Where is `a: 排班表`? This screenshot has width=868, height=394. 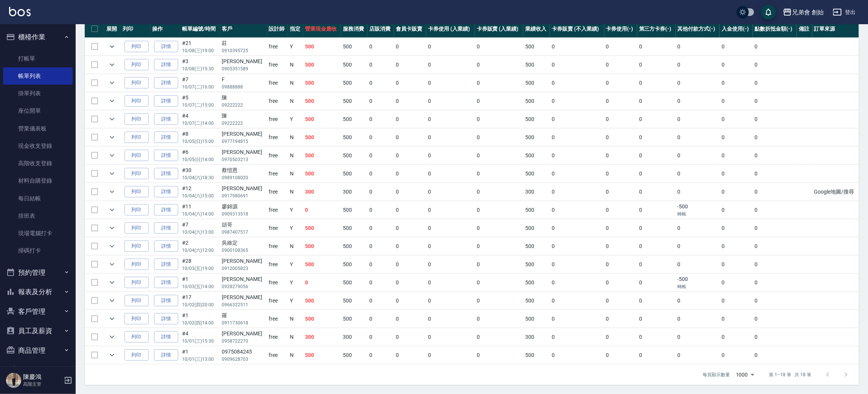
a: 排班表 is located at coordinates (38, 216).